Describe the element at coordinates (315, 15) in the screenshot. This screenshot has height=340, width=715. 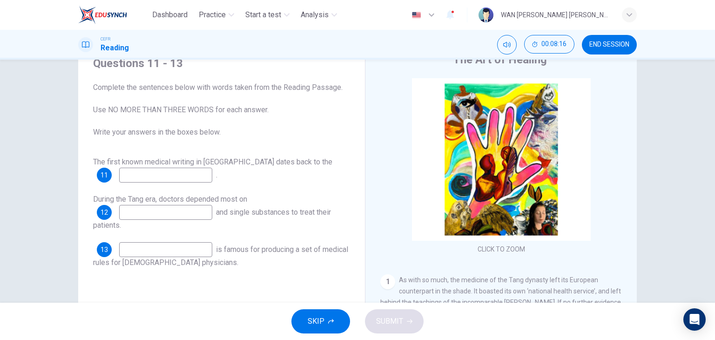
I see `span: Analysis` at that location.